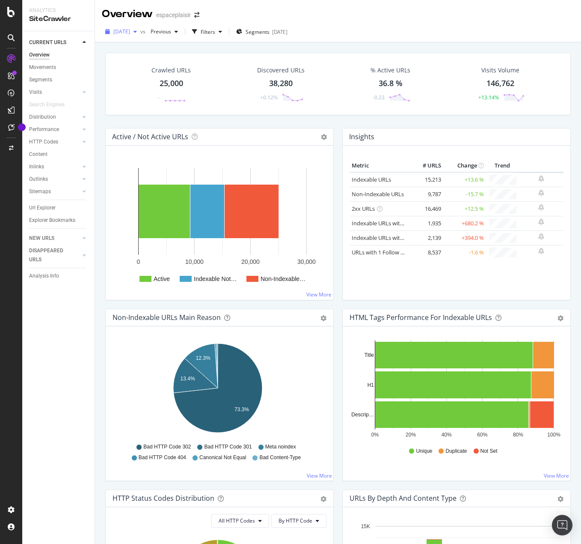 The width and height of the screenshot is (581, 544). I want to click on span: Meta noindex, so click(281, 446).